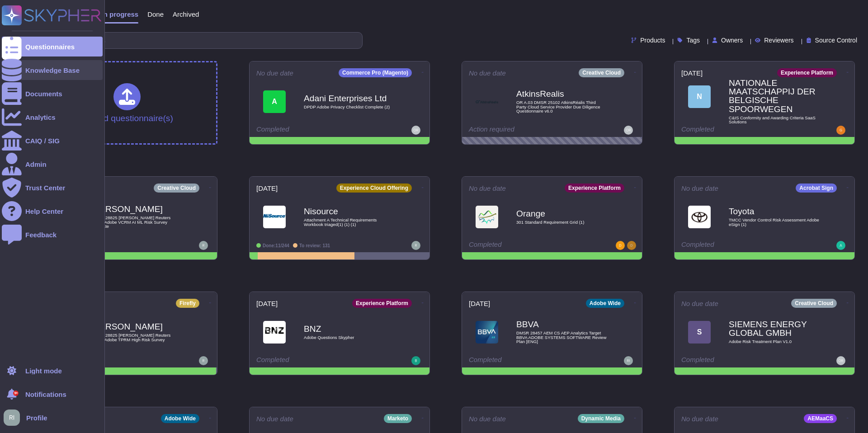 This screenshot has height=433, width=868. I want to click on span: C&IS Conformity and Awarding Criteria SaaS Solutions, so click(774, 120).